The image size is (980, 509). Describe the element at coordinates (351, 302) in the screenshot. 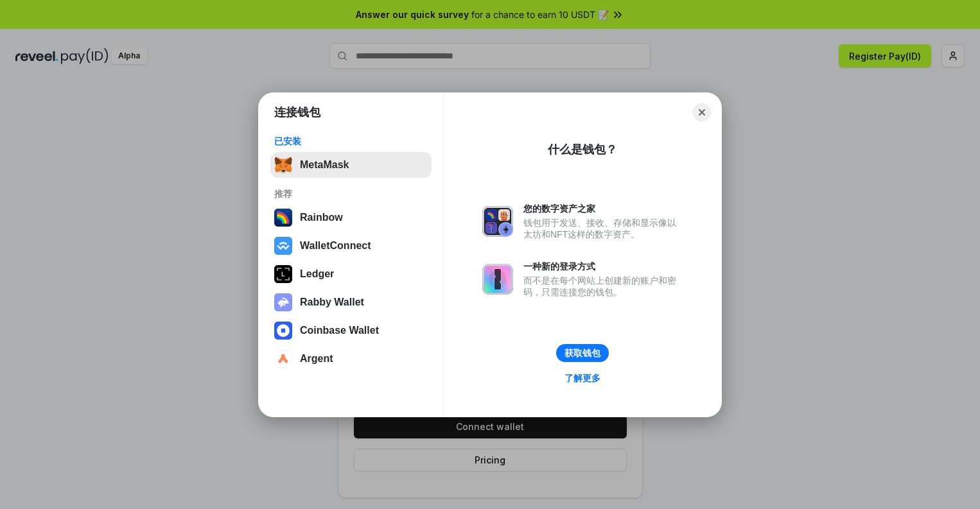

I see `button: Rabby Wallet` at that location.